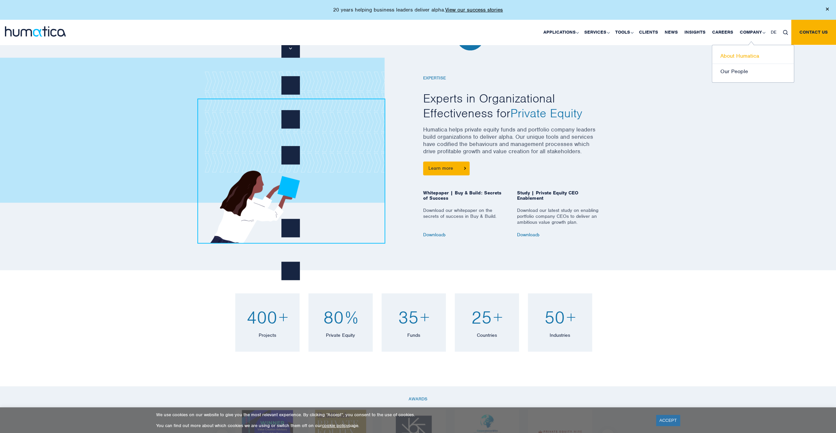  What do you see at coordinates (753, 56) in the screenshot?
I see `a: About Humatica` at bounding box center [753, 56].